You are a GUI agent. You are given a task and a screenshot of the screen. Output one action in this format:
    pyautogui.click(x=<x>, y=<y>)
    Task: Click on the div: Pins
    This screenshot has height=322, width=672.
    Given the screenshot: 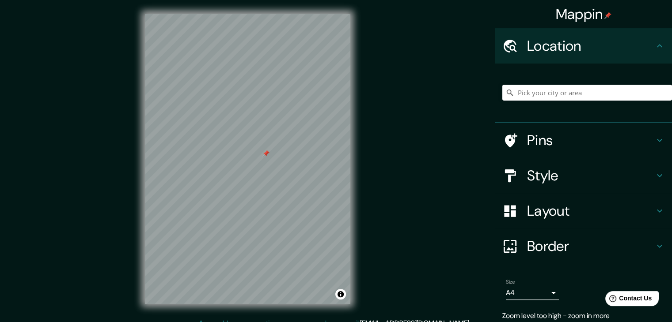 What is the action you would take?
    pyautogui.click(x=584, y=140)
    